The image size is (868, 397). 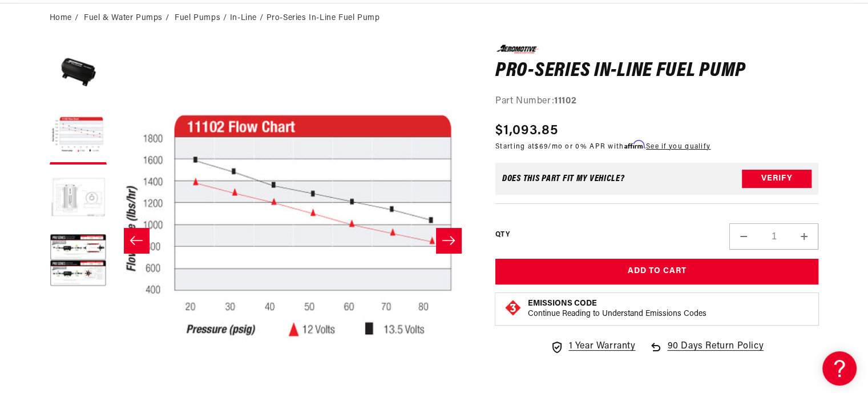 What do you see at coordinates (657, 102) in the screenshot?
I see `div: Part Number:` at bounding box center [657, 102].